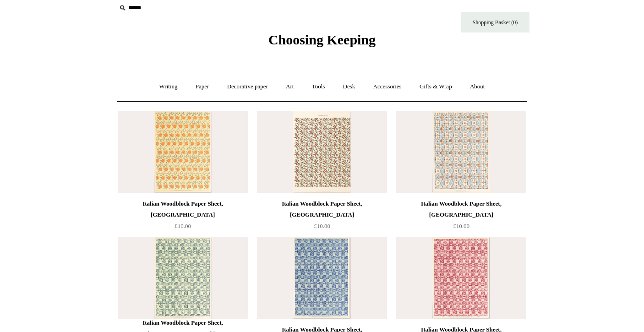  I want to click on a: Tools, so click(319, 87).